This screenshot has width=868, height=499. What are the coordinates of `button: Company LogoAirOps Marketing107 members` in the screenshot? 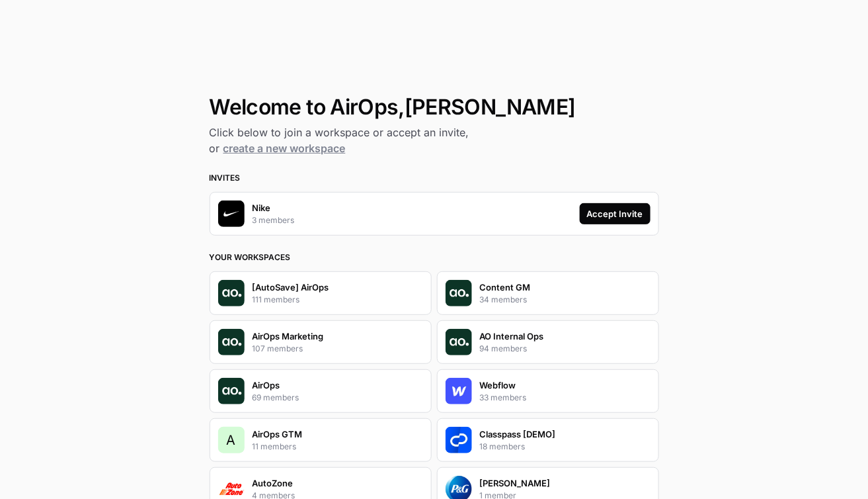 It's located at (320, 342).